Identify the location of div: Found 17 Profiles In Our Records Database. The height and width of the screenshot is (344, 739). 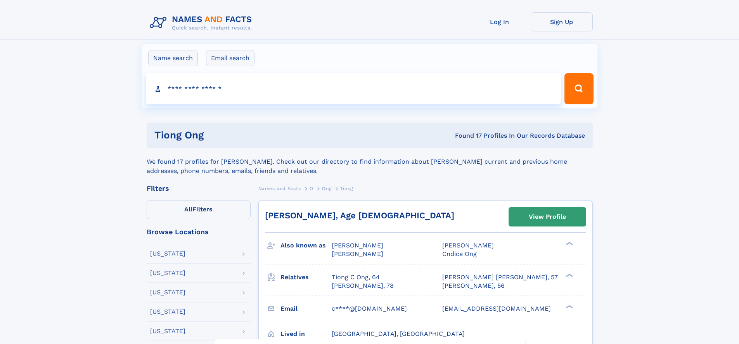
(457, 136).